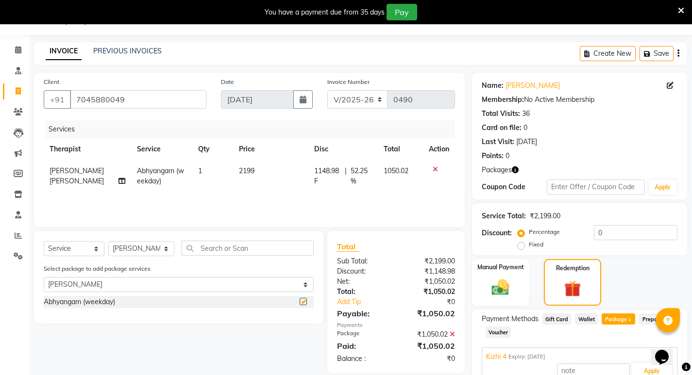 The height and width of the screenshot is (375, 692). What do you see at coordinates (544, 232) in the screenshot?
I see `label: Percentage` at bounding box center [544, 232].